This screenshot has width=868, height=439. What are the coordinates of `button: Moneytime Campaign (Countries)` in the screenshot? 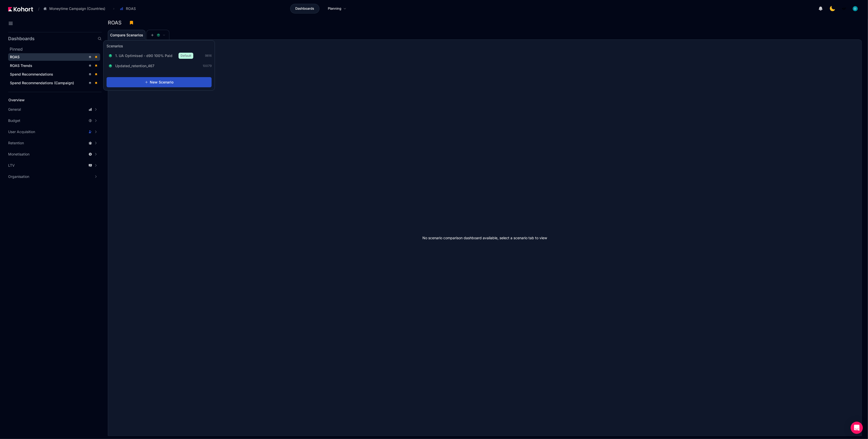 It's located at (76, 8).